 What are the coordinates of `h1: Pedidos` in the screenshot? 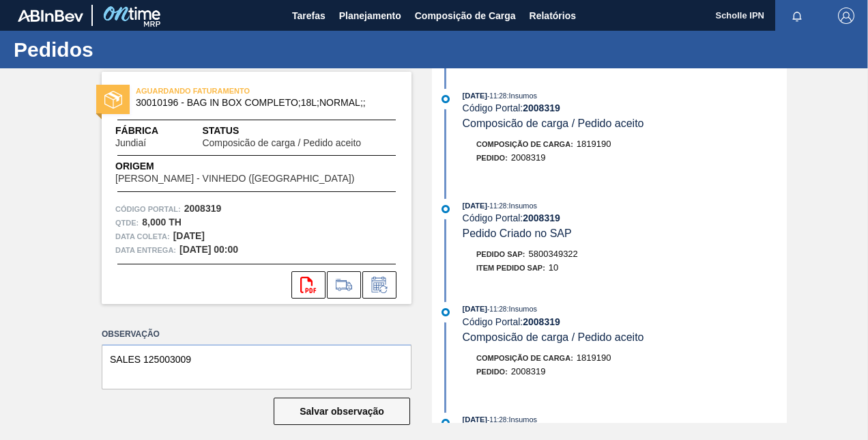 It's located at (134, 49).